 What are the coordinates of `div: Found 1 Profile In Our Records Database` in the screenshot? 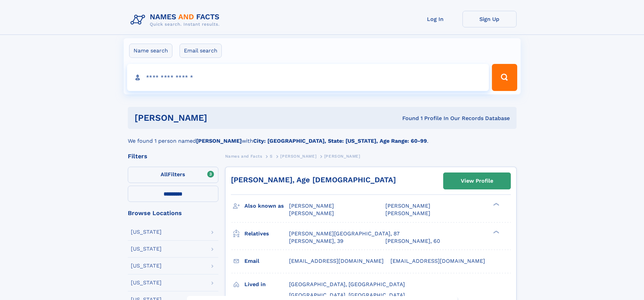 It's located at (407, 119).